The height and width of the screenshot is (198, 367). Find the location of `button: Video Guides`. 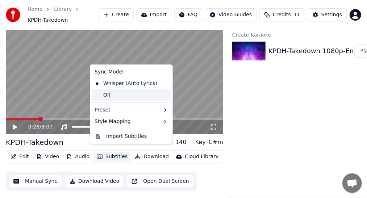

button: Video Guides is located at coordinates (231, 15).